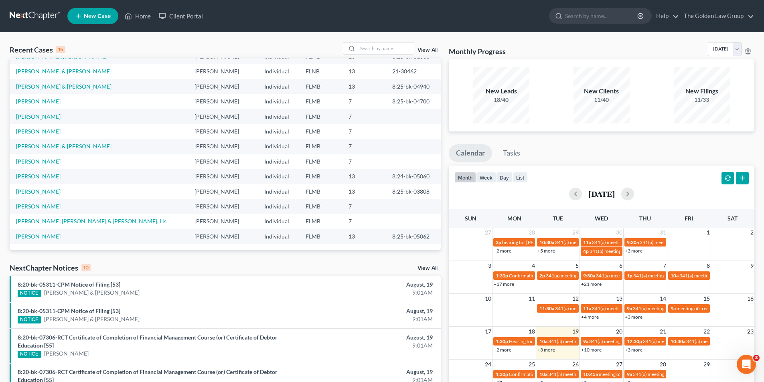 The width and height of the screenshot is (764, 382). Describe the element at coordinates (531, 232) in the screenshot. I see `span: 28` at that location.